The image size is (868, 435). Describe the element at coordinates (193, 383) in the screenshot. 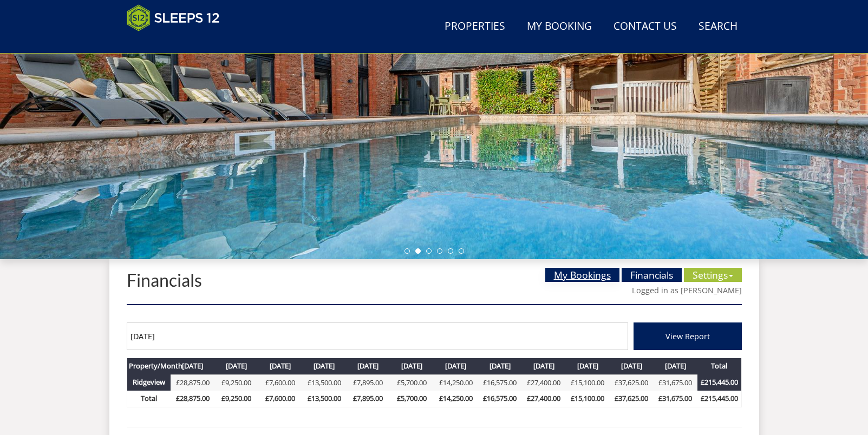

I see `a: £28,875.00` at that location.